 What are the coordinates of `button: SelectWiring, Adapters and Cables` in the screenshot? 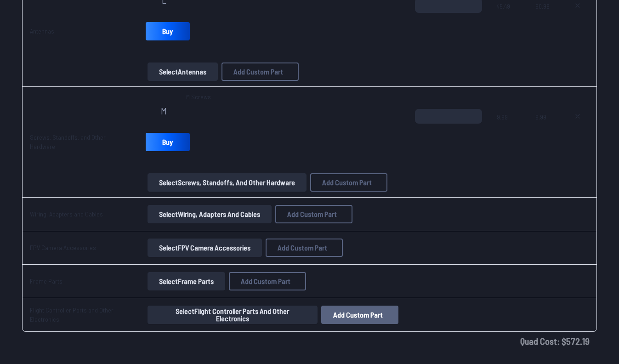 It's located at (210, 214).